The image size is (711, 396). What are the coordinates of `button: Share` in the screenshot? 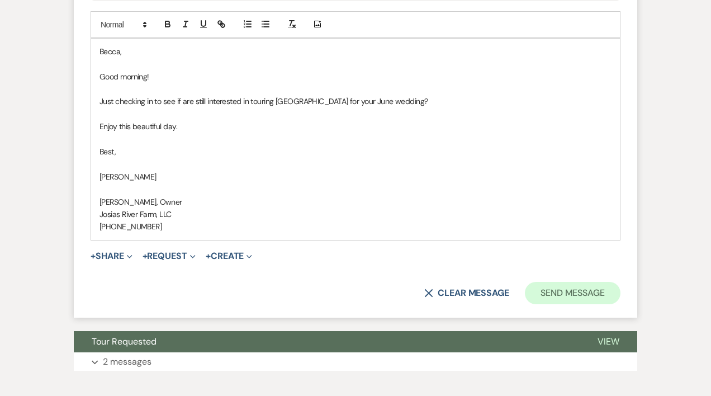 It's located at (111, 256).